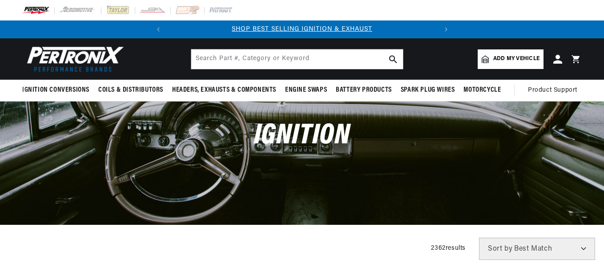 The height and width of the screenshot is (268, 604). Describe the element at coordinates (158, 29) in the screenshot. I see `button: Translation missing: en.sections.announcements.previous_announcement` at that location.